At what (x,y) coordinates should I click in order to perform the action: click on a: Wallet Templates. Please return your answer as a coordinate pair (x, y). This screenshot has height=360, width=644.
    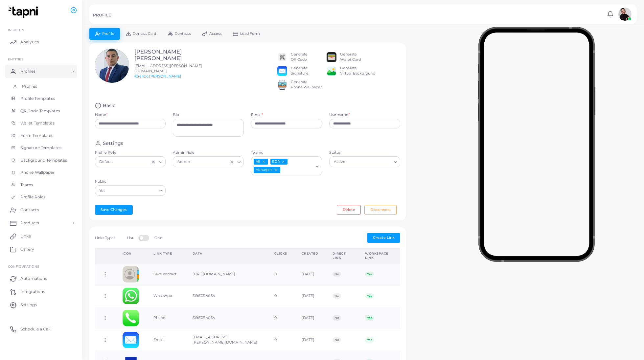
    Looking at the image, I should click on (41, 123).